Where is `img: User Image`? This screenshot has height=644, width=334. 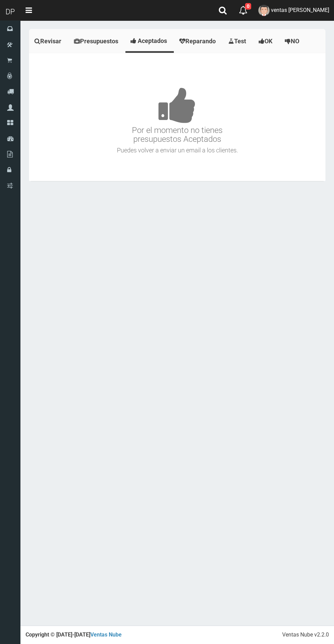
img: User Image is located at coordinates (264, 10).